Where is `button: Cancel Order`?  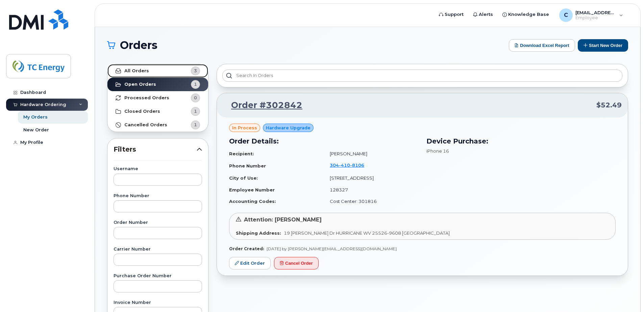 button: Cancel Order is located at coordinates (296, 263).